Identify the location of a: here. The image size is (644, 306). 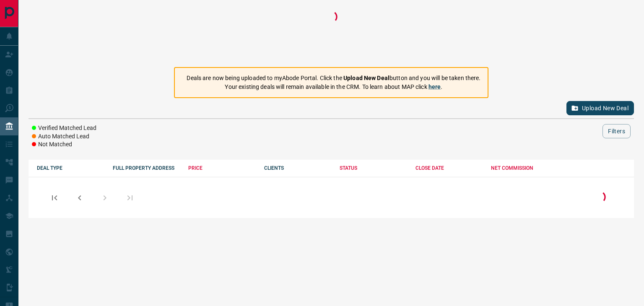
(435, 87).